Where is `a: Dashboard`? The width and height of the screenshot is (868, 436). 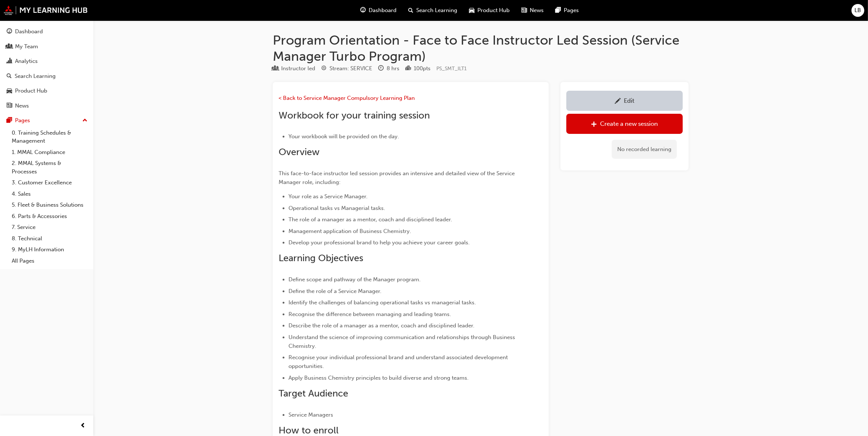
a: Dashboard is located at coordinates (46, 32).